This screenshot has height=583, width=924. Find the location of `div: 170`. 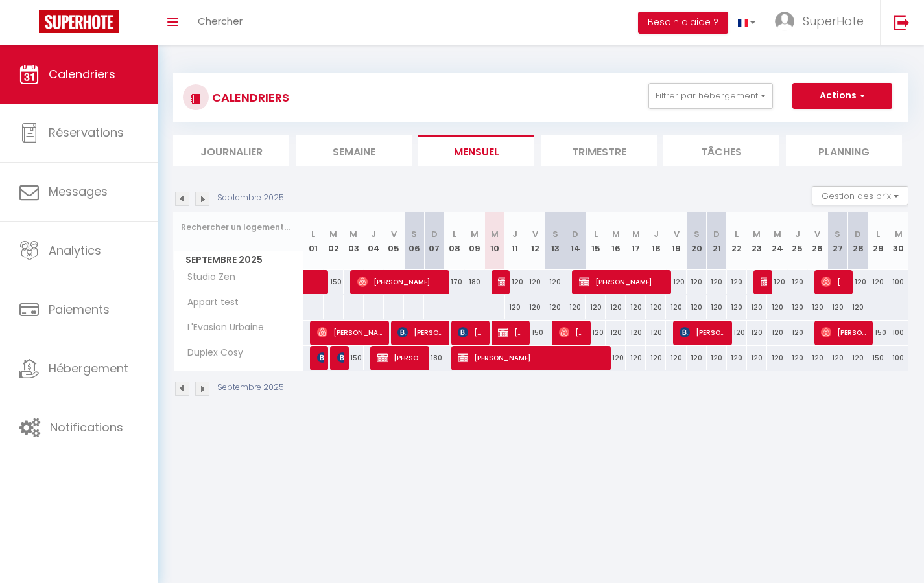

div: 170 is located at coordinates (454, 281).